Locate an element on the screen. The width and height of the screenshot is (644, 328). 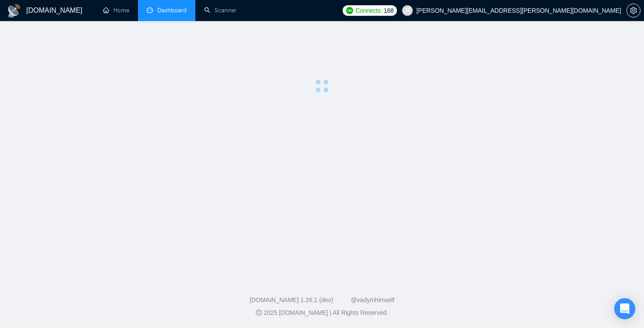
span: copyright is located at coordinates (259, 313).